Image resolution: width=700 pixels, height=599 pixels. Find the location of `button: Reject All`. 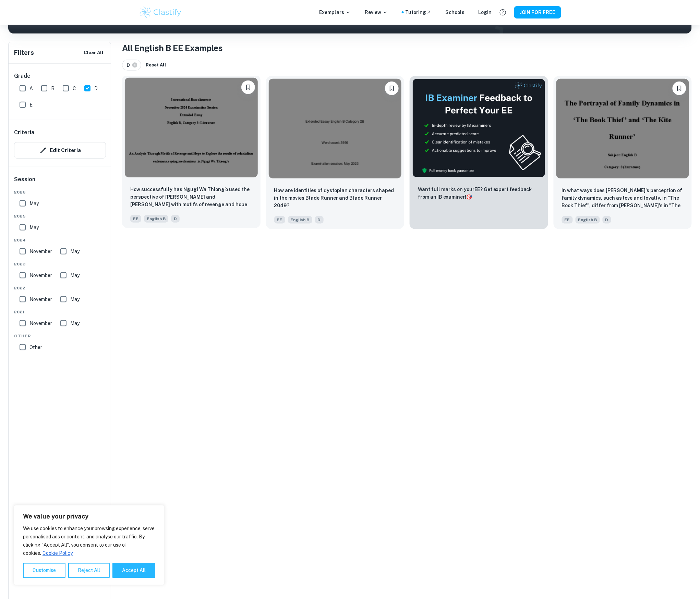

button: Reject All is located at coordinates (89, 570).